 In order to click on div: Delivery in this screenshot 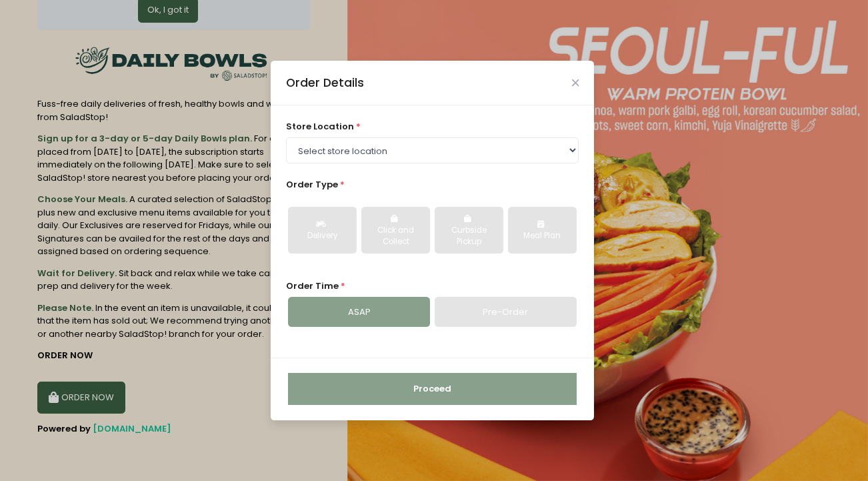, I will do `click(322, 236)`.